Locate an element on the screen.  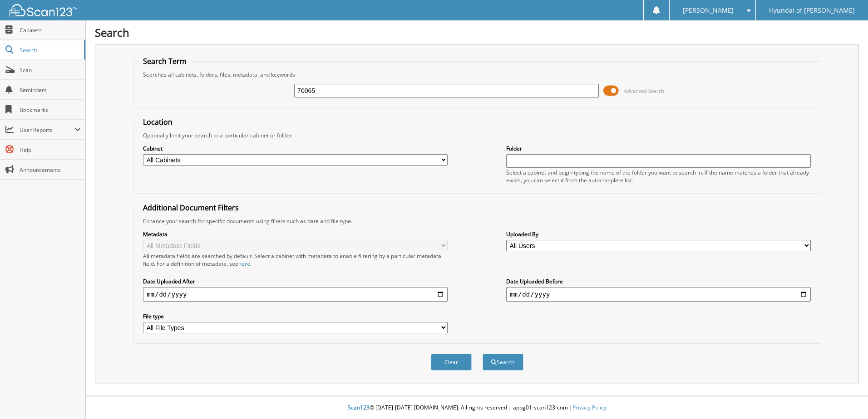
label: Uploaded By is located at coordinates (659, 234).